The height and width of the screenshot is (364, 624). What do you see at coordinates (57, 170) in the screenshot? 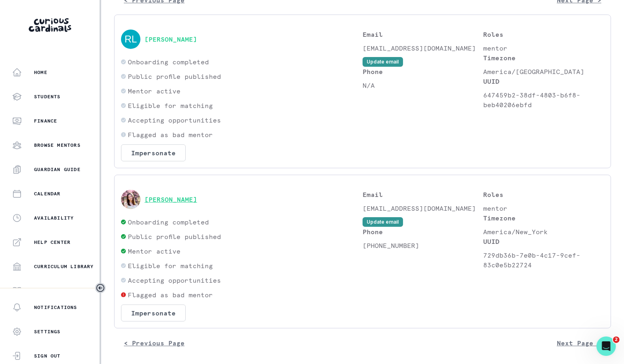
I see `p: Guardian Guide` at bounding box center [57, 170].